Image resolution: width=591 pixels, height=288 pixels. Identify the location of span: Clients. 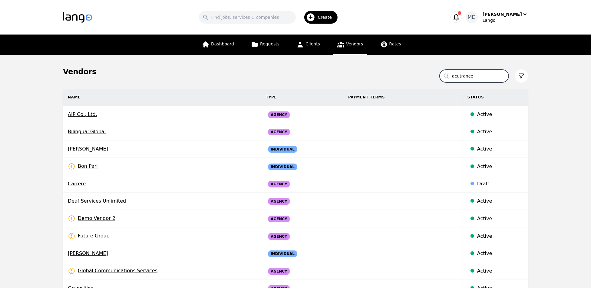
(313, 44).